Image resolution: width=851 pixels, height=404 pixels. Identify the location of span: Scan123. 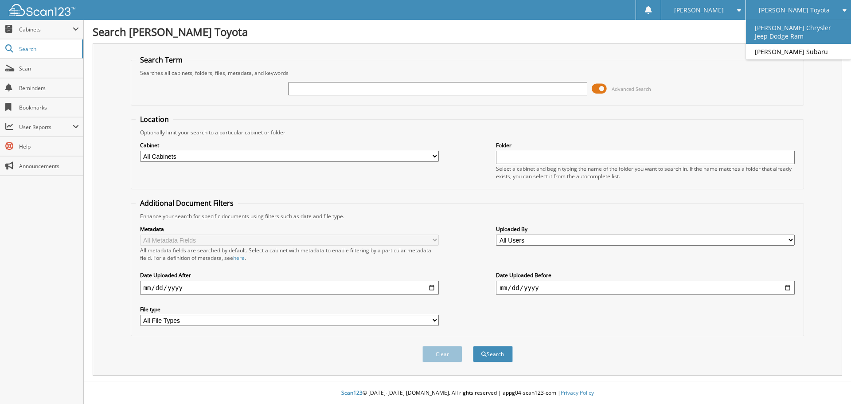
(352, 392).